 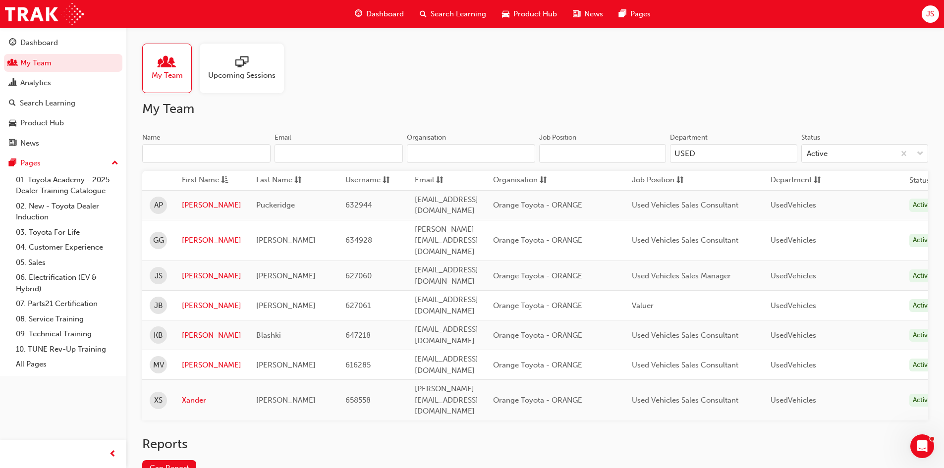 I want to click on div: News, so click(x=30, y=143).